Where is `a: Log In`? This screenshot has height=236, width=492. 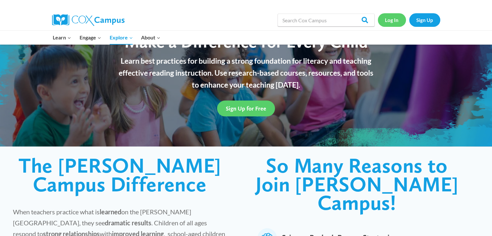
a: Log In is located at coordinates (392, 20).